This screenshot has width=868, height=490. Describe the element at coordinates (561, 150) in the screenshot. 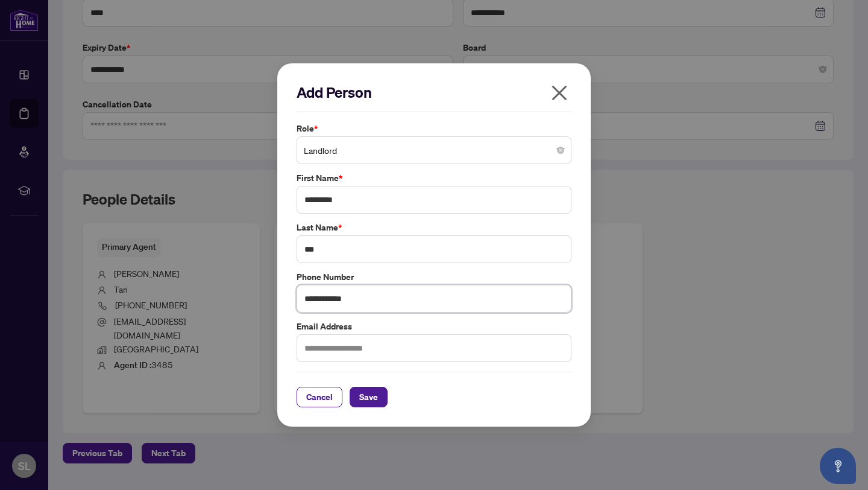

I see `span: close-circle` at that location.